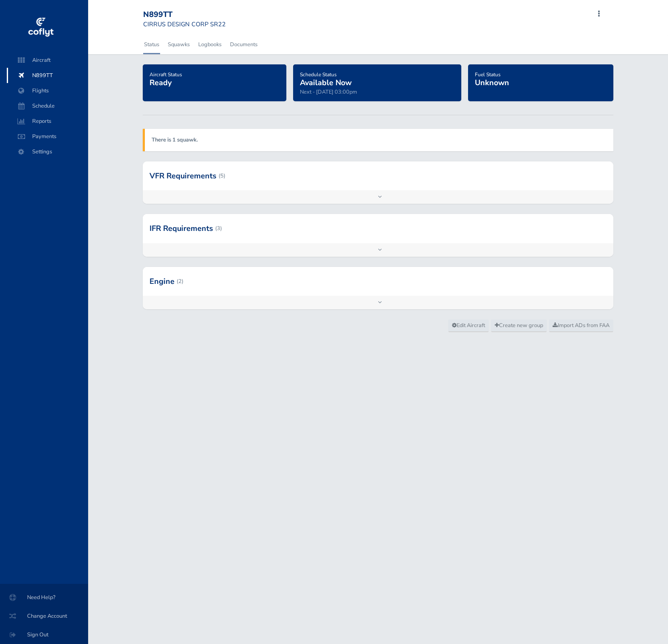 This screenshot has height=644, width=668. Describe the element at coordinates (519, 326) in the screenshot. I see `a: Create new group` at that location.